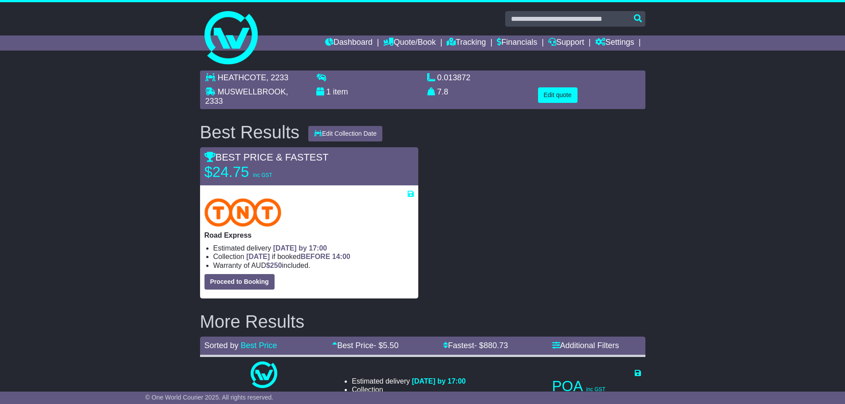  Describe the element at coordinates (209, 398) in the screenshot. I see `span: © One World Courier 2025. All rights reserved.` at that location.